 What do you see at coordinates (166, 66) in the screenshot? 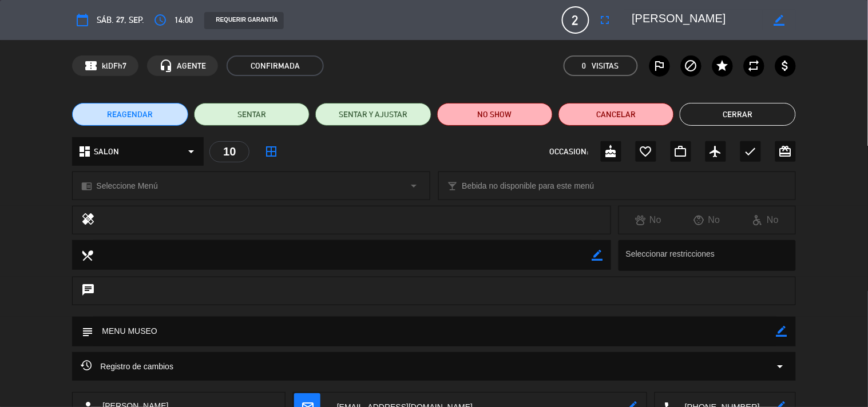
I see `i: headset_mic` at bounding box center [166, 66].